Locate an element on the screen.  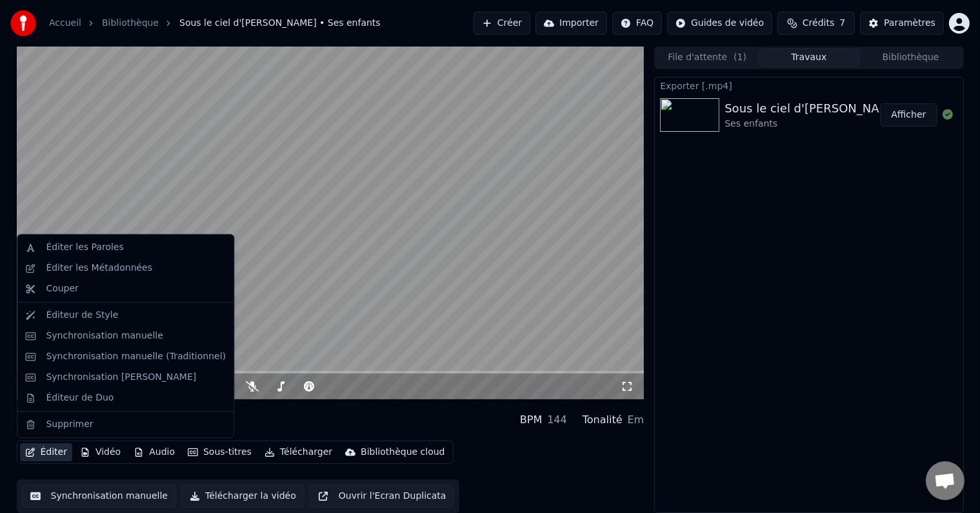
button: Télécharger is located at coordinates (298, 452).